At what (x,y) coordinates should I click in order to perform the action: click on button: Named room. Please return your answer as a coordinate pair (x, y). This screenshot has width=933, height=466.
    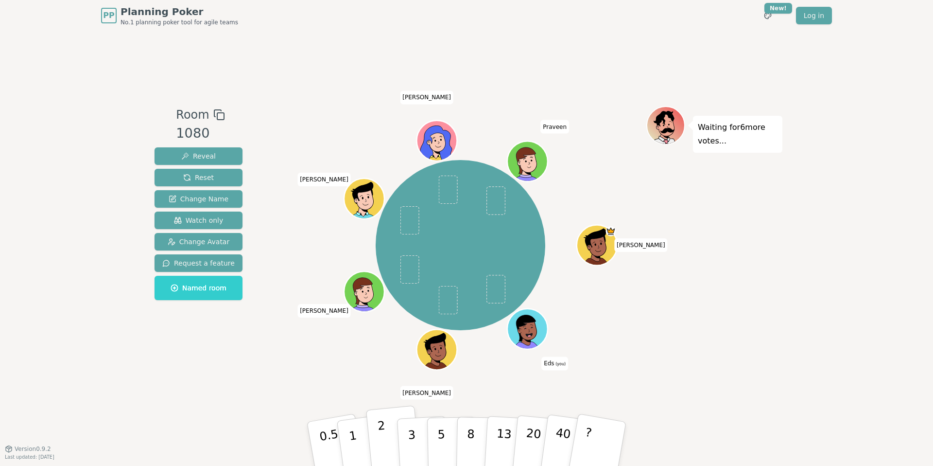
    Looking at the image, I should click on (198, 288).